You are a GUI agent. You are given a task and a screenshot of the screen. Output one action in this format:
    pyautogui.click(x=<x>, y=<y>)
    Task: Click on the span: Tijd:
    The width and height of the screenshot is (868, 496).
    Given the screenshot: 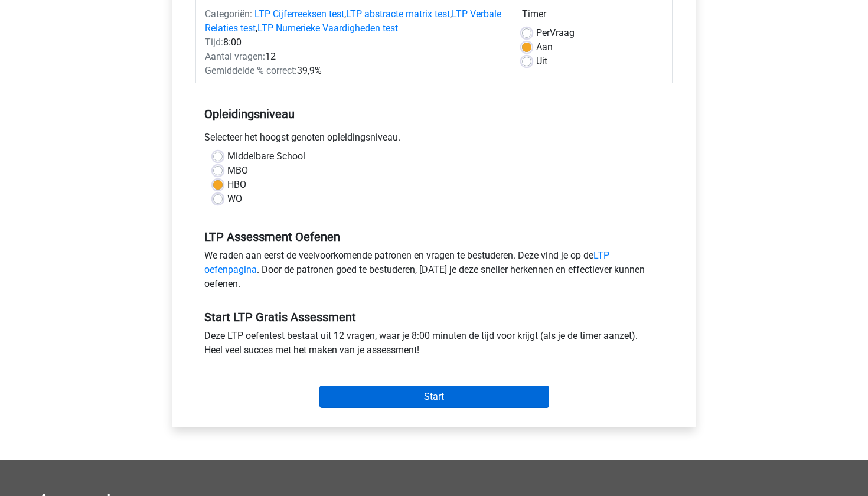 What is the action you would take?
    pyautogui.click(x=214, y=42)
    